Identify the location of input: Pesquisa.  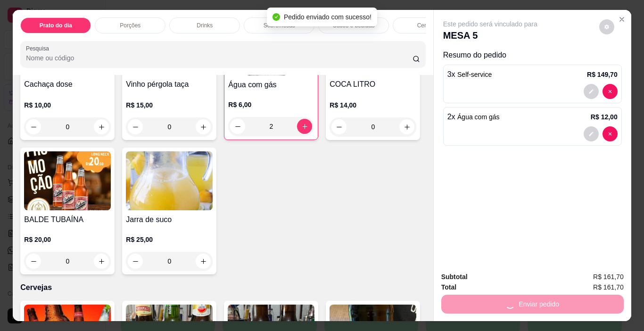
(219, 58).